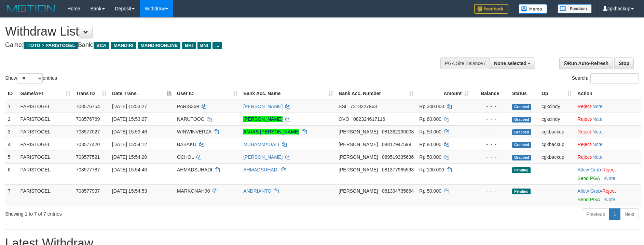 The image size is (644, 245). Describe the element at coordinates (193, 190) in the screenshot. I see `span: MARKONAH90` at that location.